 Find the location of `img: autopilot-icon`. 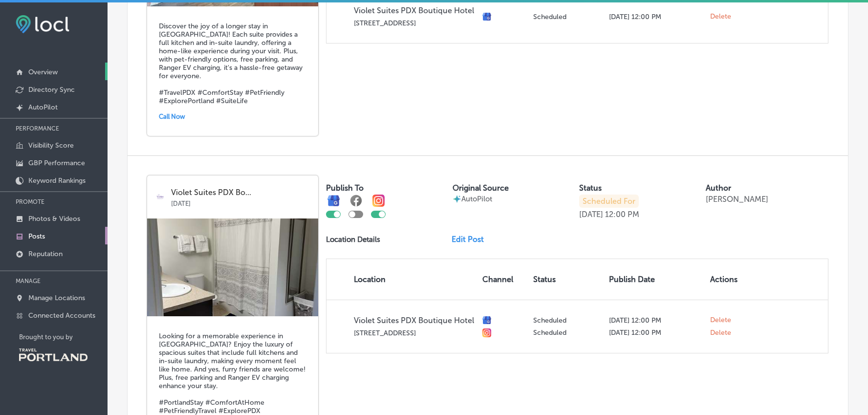

img: autopilot-icon is located at coordinates (457, 199).